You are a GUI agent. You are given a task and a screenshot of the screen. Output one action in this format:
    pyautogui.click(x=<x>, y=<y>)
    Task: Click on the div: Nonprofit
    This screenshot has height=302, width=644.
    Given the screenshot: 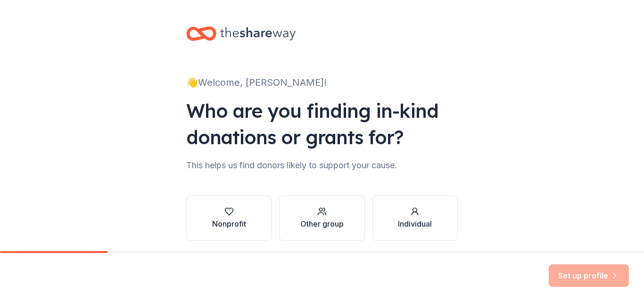 What is the action you would take?
    pyautogui.click(x=229, y=224)
    